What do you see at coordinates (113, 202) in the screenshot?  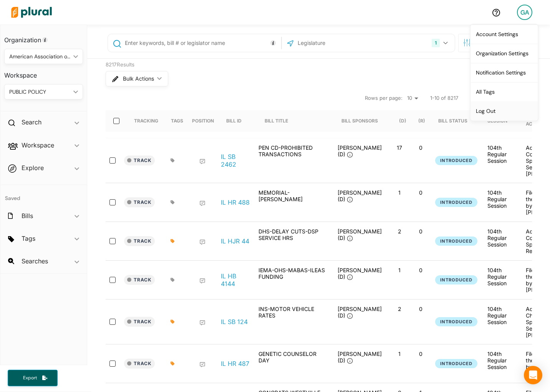 I see `input: select-row-state-il-104th-hr488` at bounding box center [113, 202].